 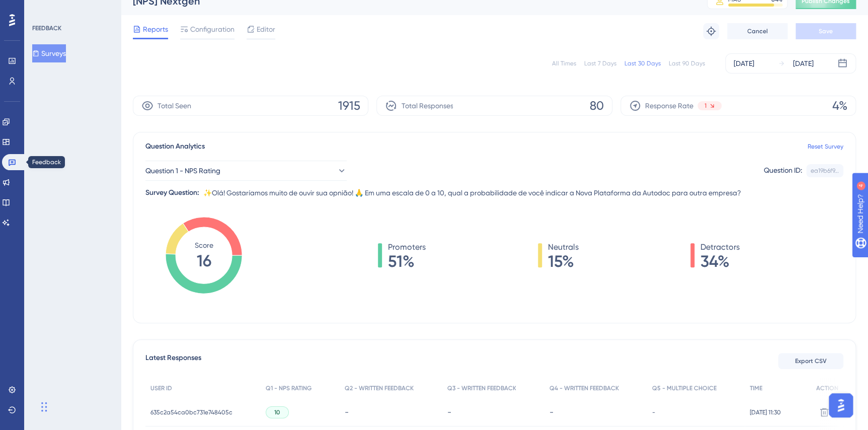 I want to click on span: USER ID, so click(x=161, y=388).